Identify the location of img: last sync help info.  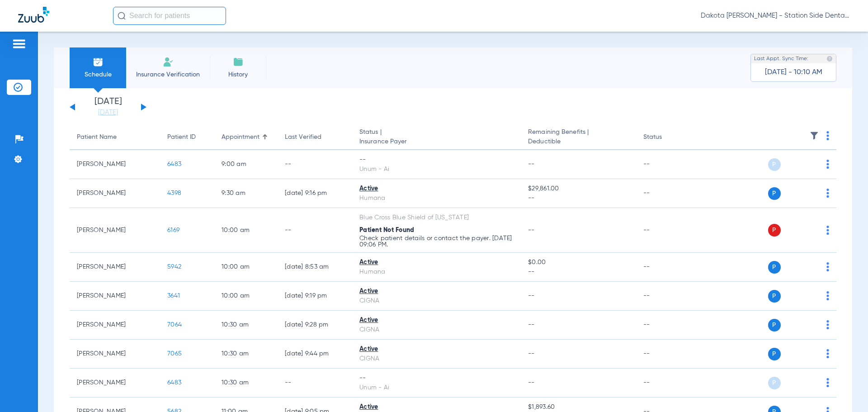
(830, 59).